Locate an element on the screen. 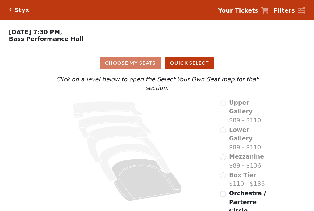 This screenshot has width=314, height=211. strong: Your Tickets is located at coordinates (238, 10).